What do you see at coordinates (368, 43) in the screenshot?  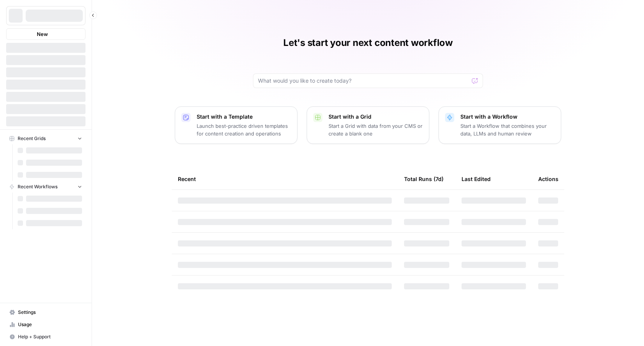 I see `h1: Let's start your next content workflow` at bounding box center [368, 43].